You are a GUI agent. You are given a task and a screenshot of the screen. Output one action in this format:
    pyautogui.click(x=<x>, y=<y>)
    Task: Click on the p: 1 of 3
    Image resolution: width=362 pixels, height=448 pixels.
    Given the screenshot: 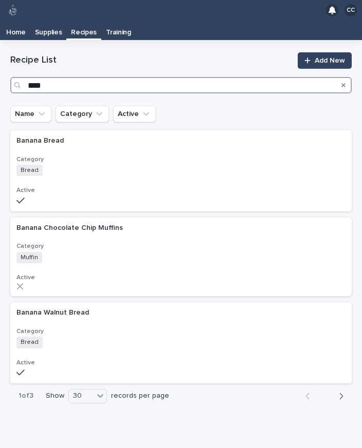 What is the action you would take?
    pyautogui.click(x=26, y=396)
    